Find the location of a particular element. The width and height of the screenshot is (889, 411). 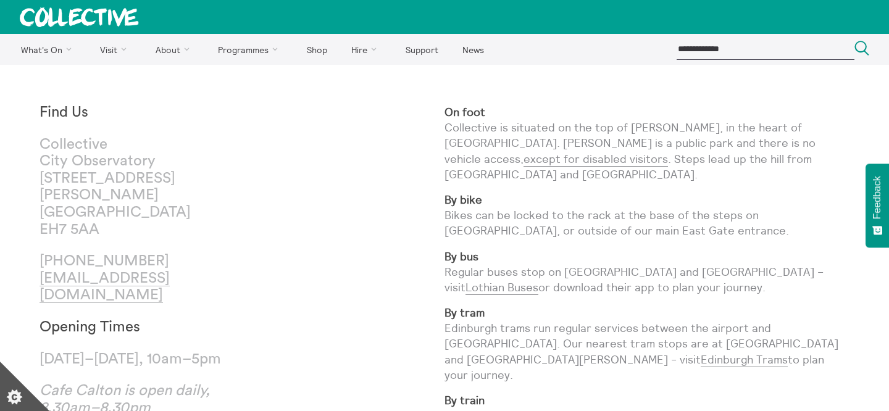

a: Shop is located at coordinates (317, 49).